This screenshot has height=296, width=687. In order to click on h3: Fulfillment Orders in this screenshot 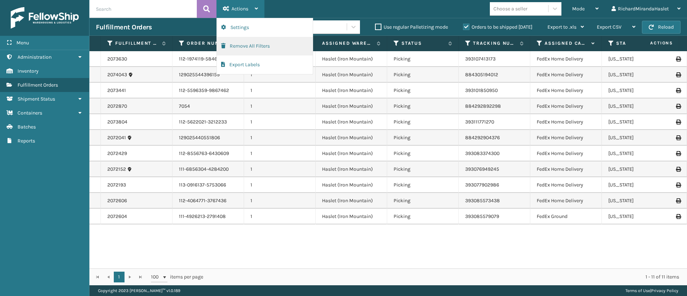, I will do `click(124, 27)`.